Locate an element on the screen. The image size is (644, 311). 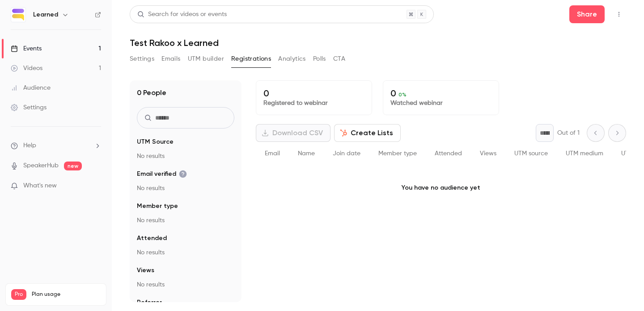
img: Learned is located at coordinates (18, 15).